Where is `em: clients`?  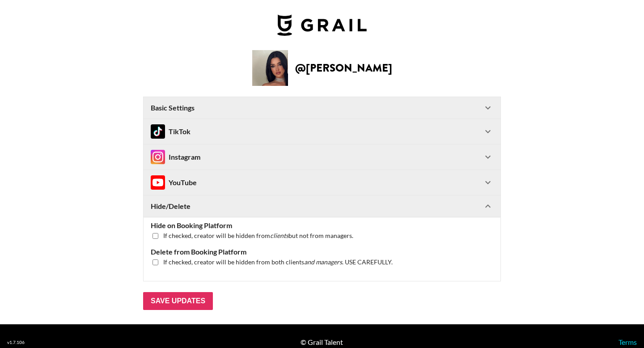
em: clients is located at coordinates (279, 235).